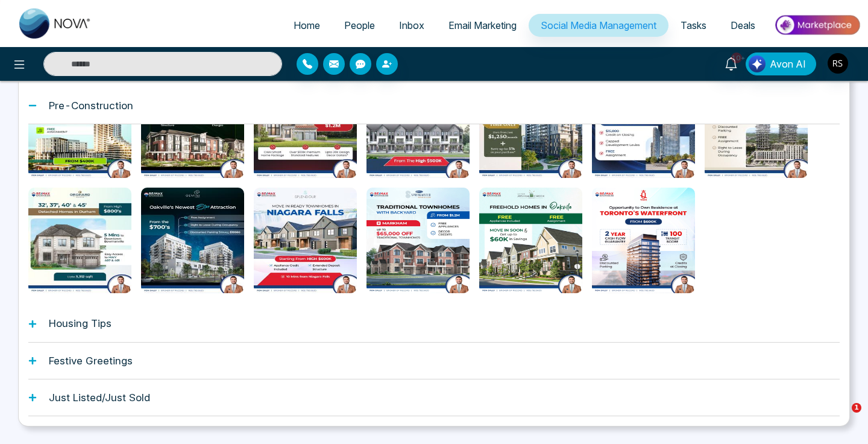  Describe the element at coordinates (483, 25) in the screenshot. I see `span: Email Marketing` at that location.